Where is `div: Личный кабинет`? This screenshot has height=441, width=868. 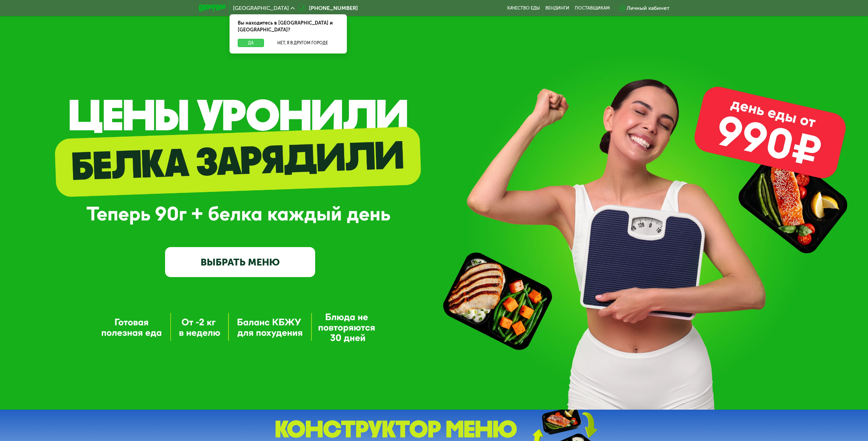
div: Личный кабинет is located at coordinates (648, 8).